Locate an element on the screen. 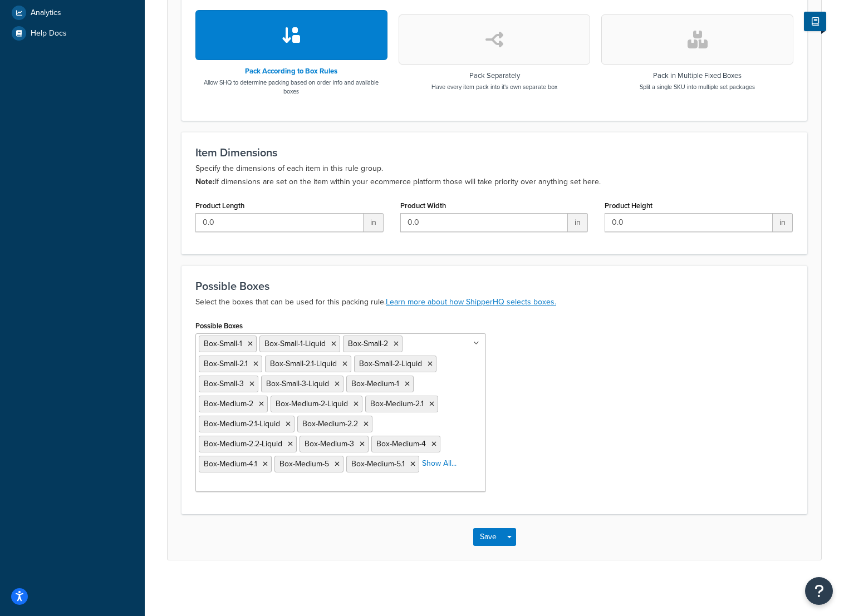 This screenshot has width=844, height=616. button: Show Help Docs is located at coordinates (815, 21).